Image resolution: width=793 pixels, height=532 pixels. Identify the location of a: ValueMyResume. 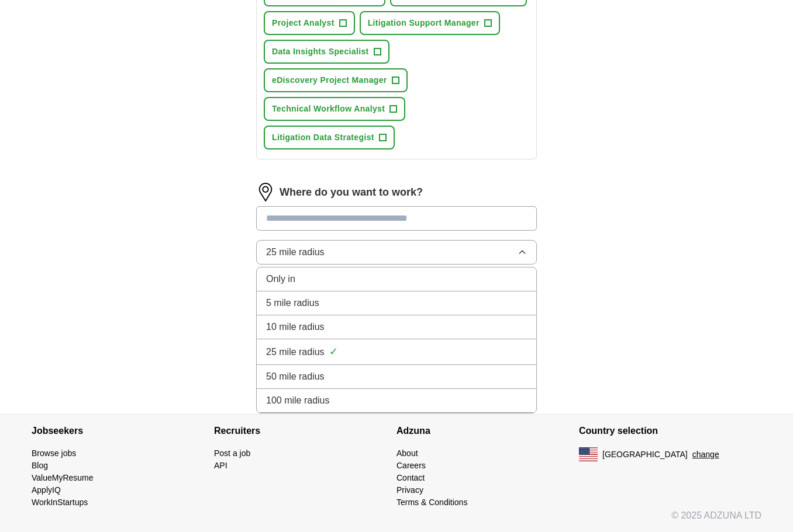
(63, 478).